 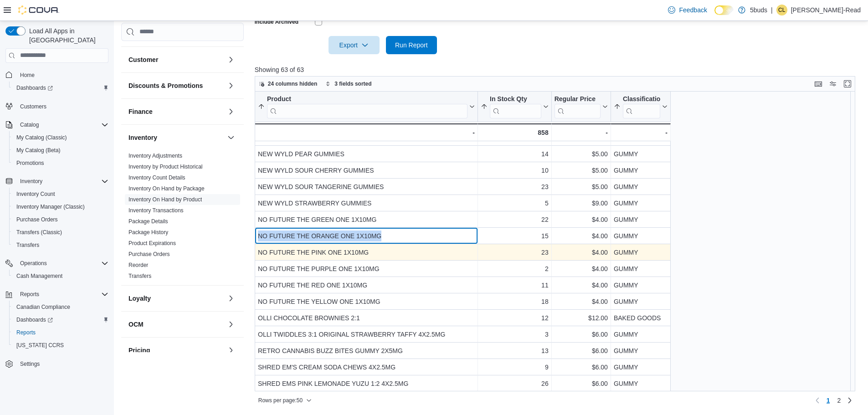 What do you see at coordinates (51, 207) in the screenshot?
I see `span: Inventory Manager (Classic)` at bounding box center [51, 207].